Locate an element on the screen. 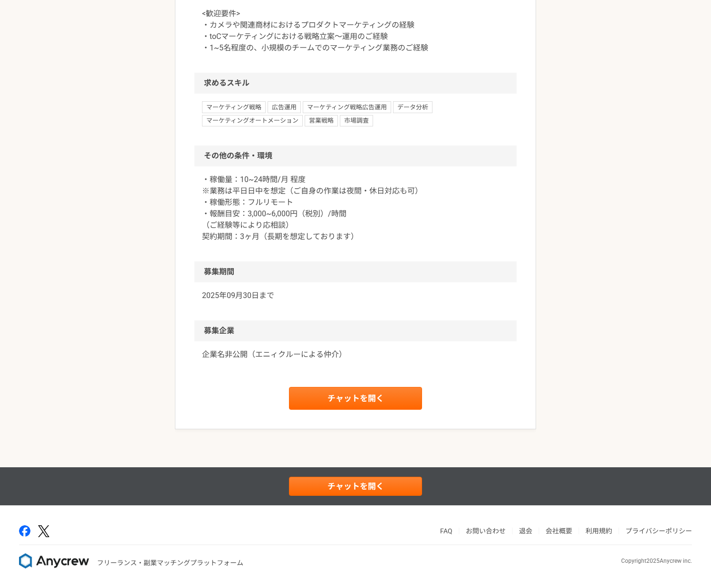  p: Copyright 2025 Anycrew inc. is located at coordinates (656, 561).